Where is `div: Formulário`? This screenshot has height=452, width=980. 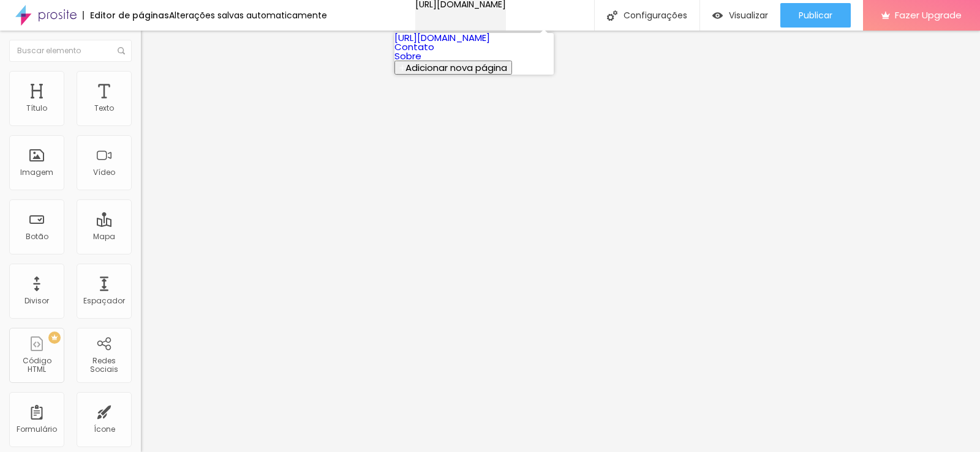
div: Formulário is located at coordinates (36, 430).